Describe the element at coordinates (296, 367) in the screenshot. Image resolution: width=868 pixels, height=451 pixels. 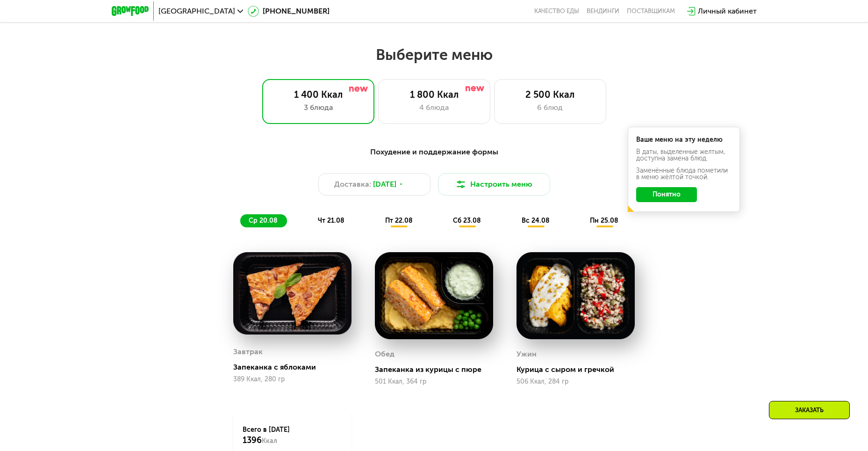
I see `div: Запеканка с яблоками` at that location.